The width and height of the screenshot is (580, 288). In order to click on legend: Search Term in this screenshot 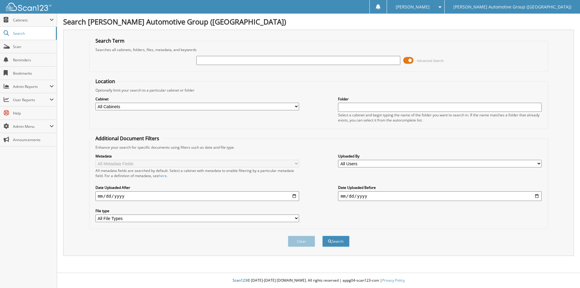, I will do `click(110, 41)`.